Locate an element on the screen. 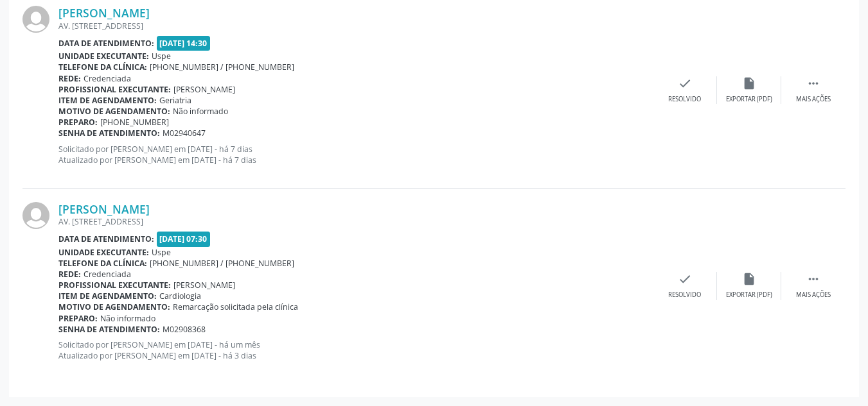  span: Cardiologia is located at coordinates (180, 296).